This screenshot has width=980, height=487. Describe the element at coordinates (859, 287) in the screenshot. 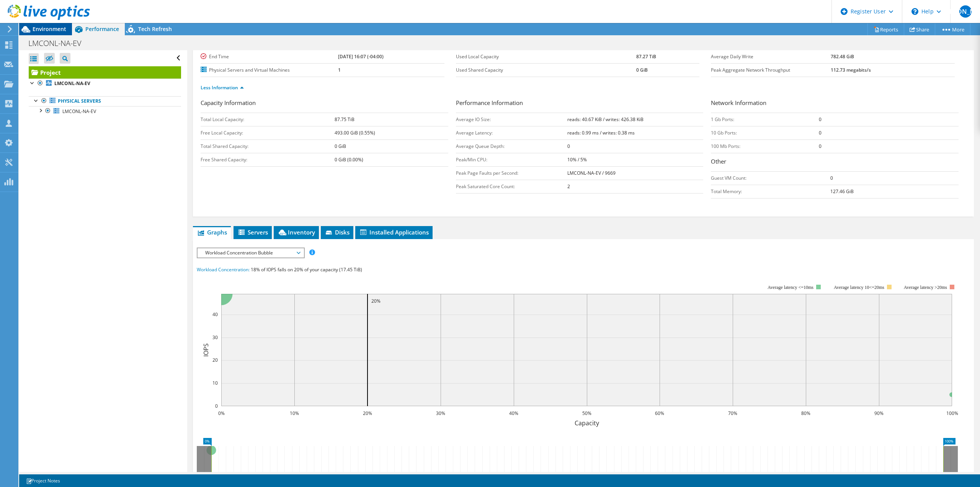

I see `tspan: Average latency 10<=20ms` at that location.